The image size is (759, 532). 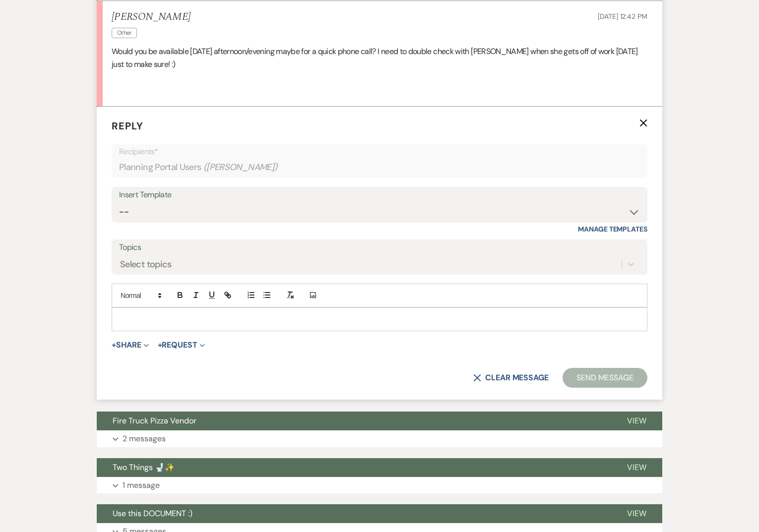 What do you see at coordinates (181, 345) in the screenshot?
I see `button: Request` at bounding box center [181, 345].